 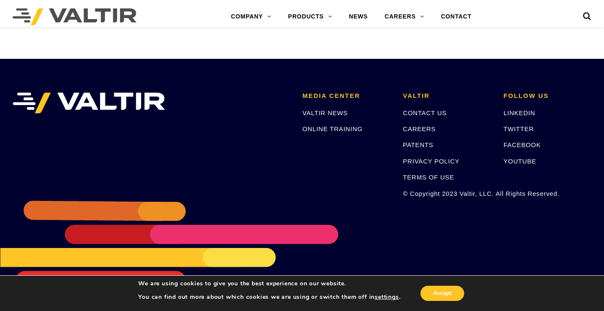 What do you see at coordinates (310, 17) in the screenshot?
I see `a: PRODUCTS` at bounding box center [310, 17].